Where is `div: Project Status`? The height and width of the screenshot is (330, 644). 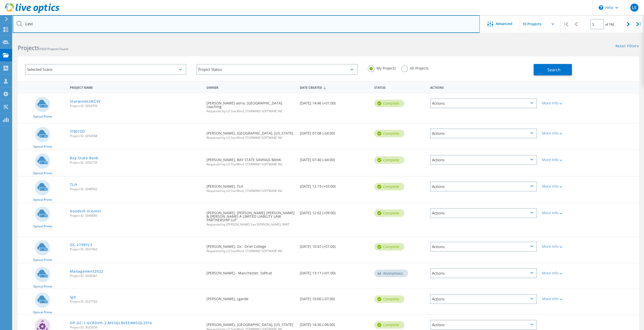
div: Project Status is located at coordinates (277, 69).